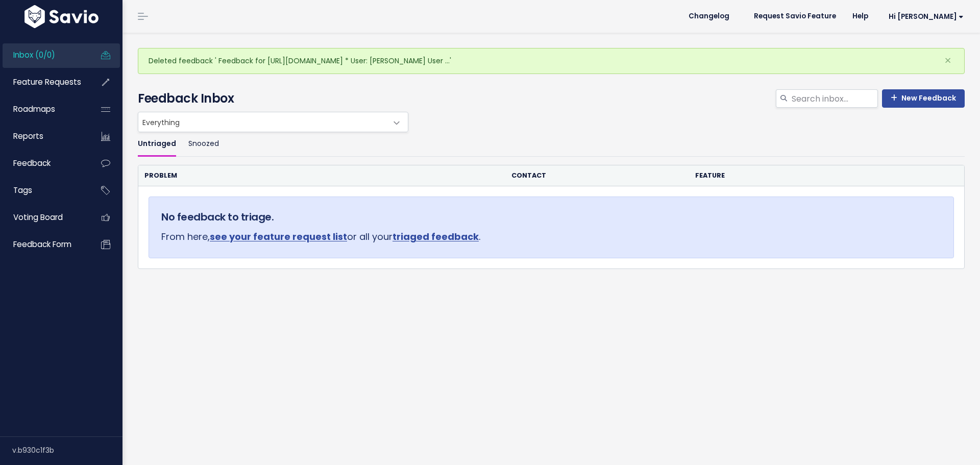  What do you see at coordinates (44, 56) in the screenshot?
I see `a: Inbox (0/0)` at bounding box center [44, 56].